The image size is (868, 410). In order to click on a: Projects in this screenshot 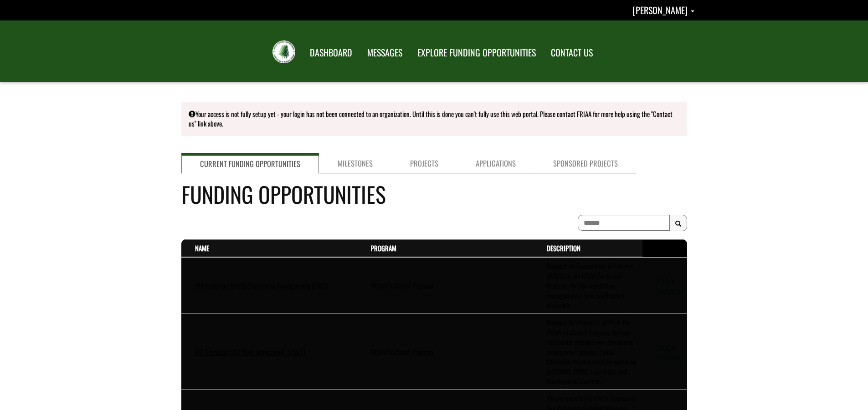, I will do `click(424, 163)`.